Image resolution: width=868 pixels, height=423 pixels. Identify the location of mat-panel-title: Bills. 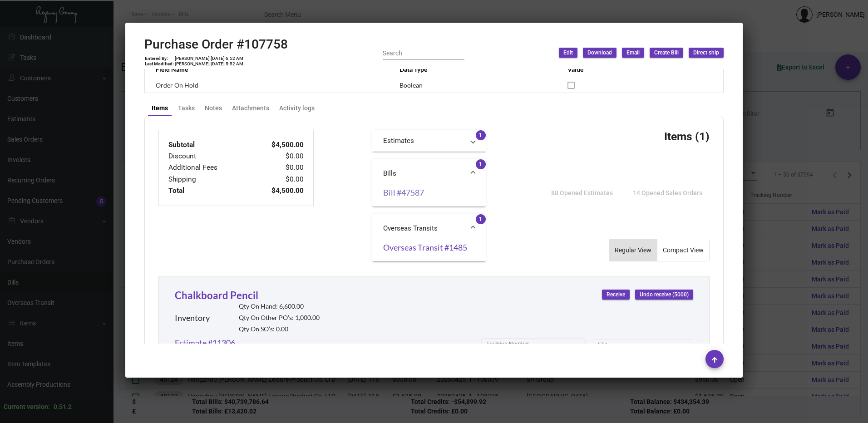
(423, 173).